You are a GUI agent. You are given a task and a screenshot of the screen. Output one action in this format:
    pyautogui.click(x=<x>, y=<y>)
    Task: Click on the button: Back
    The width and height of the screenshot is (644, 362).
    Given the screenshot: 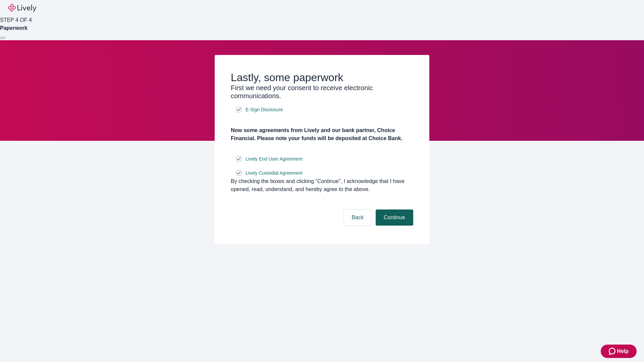 What is the action you would take?
    pyautogui.click(x=357, y=218)
    